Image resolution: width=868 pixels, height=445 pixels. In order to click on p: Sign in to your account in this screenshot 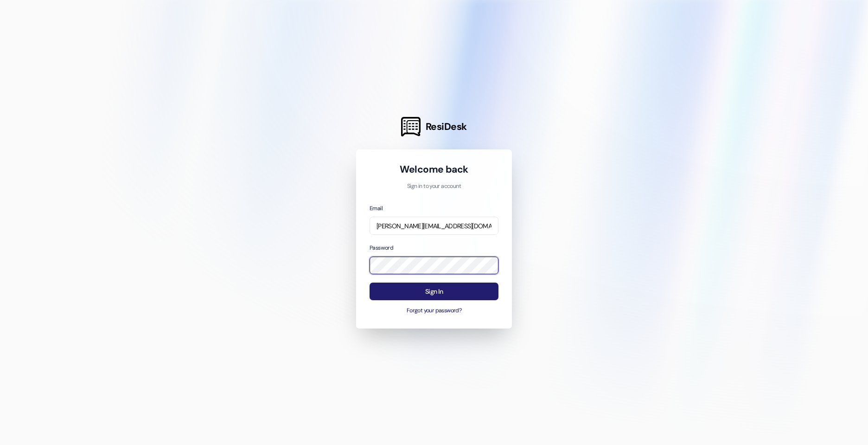, I will do `click(434, 186)`.